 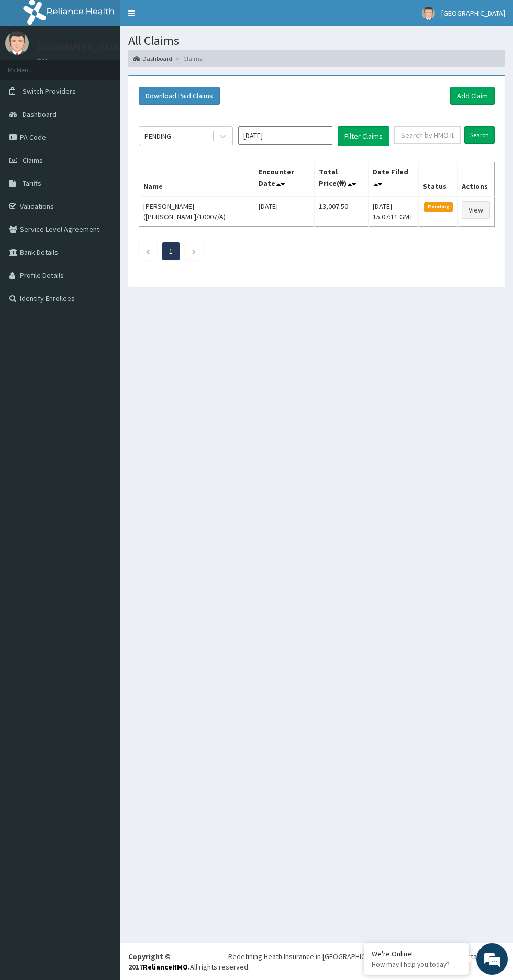 I want to click on a: Previous page, so click(x=148, y=251).